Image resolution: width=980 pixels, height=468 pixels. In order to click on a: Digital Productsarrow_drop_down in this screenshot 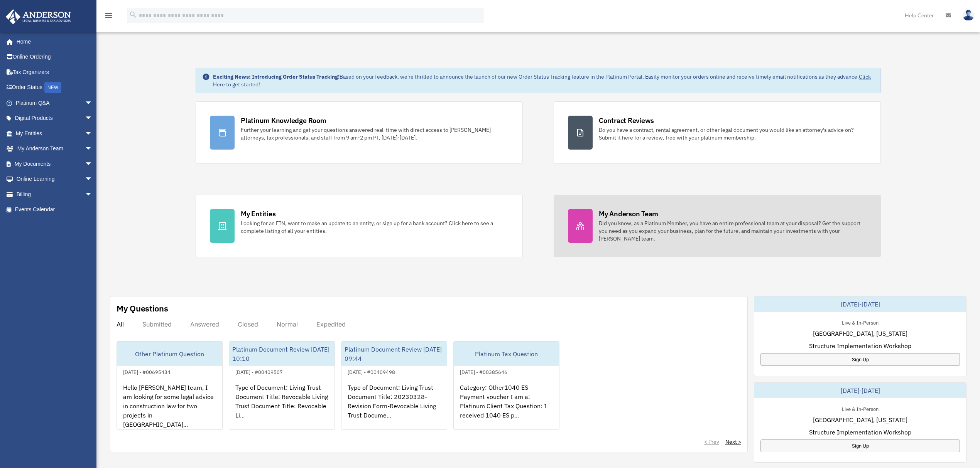, I will do `click(55, 119)`.